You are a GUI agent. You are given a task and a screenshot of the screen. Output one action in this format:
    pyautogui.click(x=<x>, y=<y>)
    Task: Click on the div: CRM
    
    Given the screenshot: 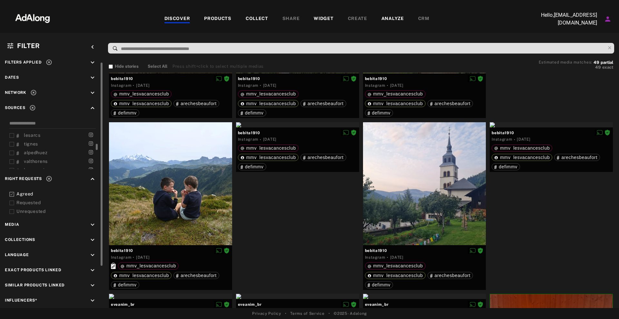 What is the action you would take?
    pyautogui.click(x=424, y=19)
    